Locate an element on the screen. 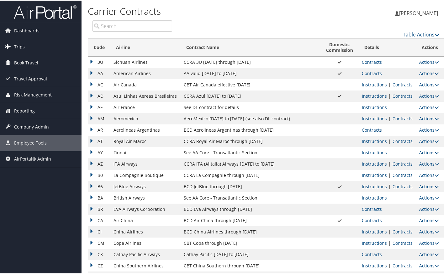 This screenshot has height=274, width=448. td: AF is located at coordinates (99, 107).